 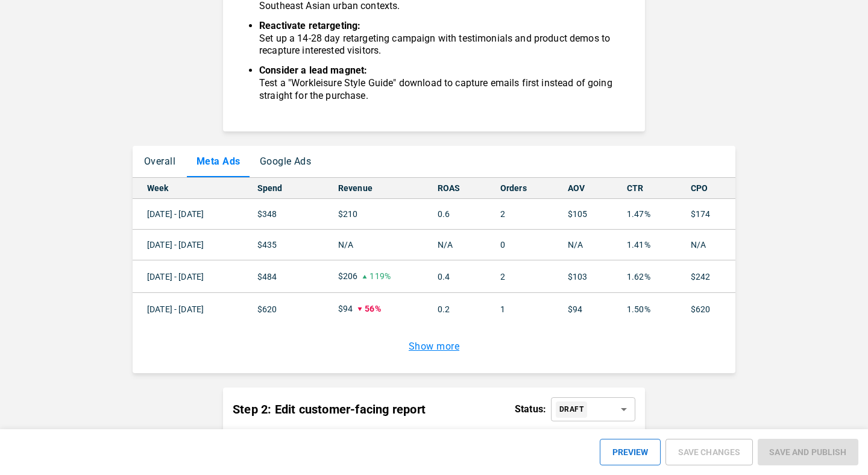 What do you see at coordinates (434, 347) in the screenshot?
I see `button: Show more` at bounding box center [434, 347].